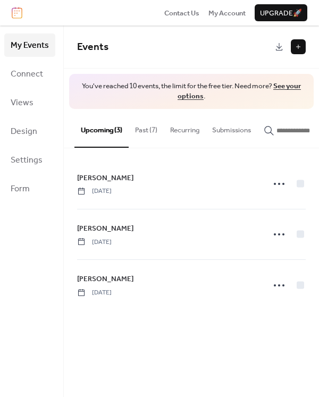  Describe the element at coordinates (27, 74) in the screenshot. I see `span: Connect` at that location.